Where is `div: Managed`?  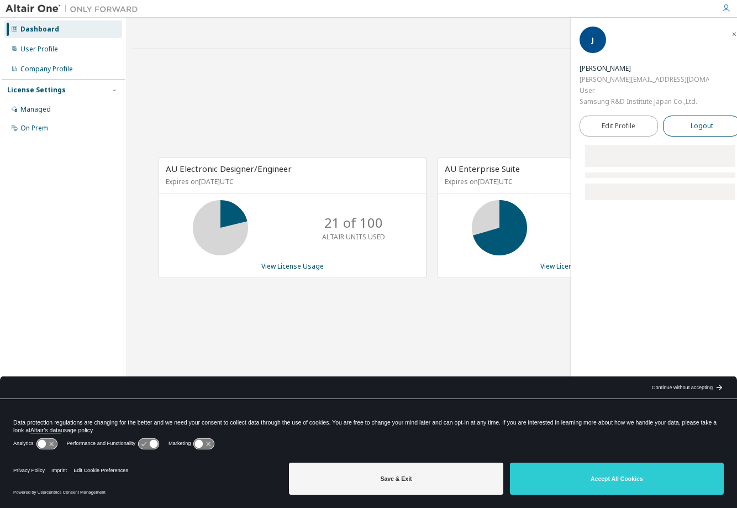 div: Managed is located at coordinates (35, 109).